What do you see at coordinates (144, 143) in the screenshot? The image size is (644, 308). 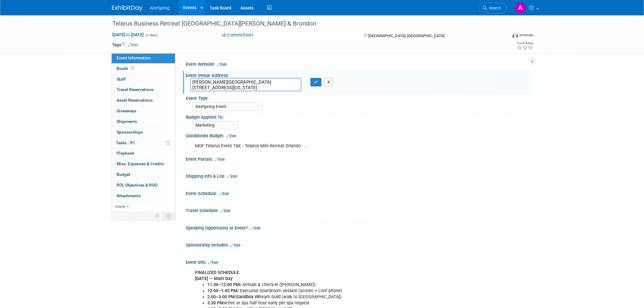 I see `a: Tasks50%` at bounding box center [144, 143].